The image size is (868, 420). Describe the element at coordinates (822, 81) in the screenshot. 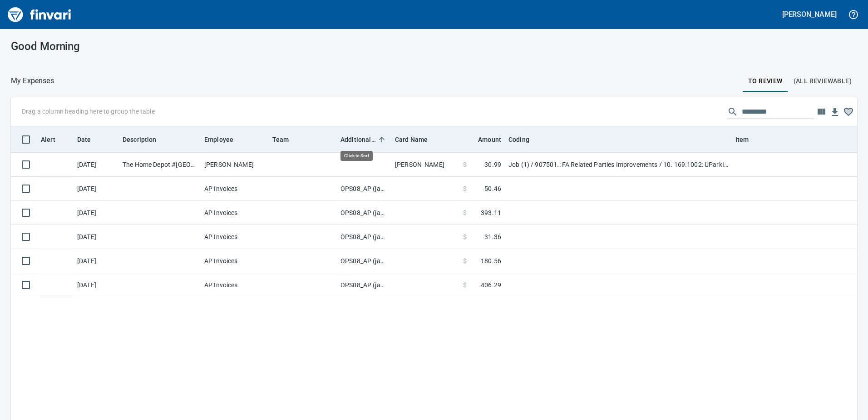

I see `span: (All Reviewable)` at that location.